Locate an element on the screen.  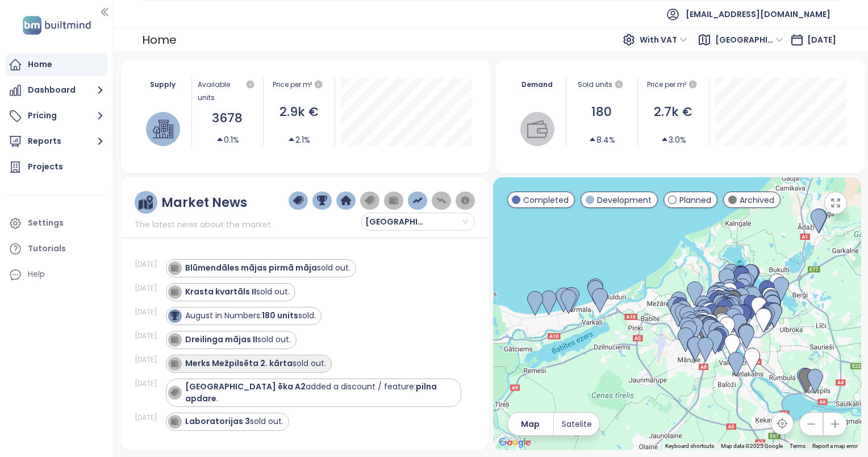
span: Planned is located at coordinates (695, 200).